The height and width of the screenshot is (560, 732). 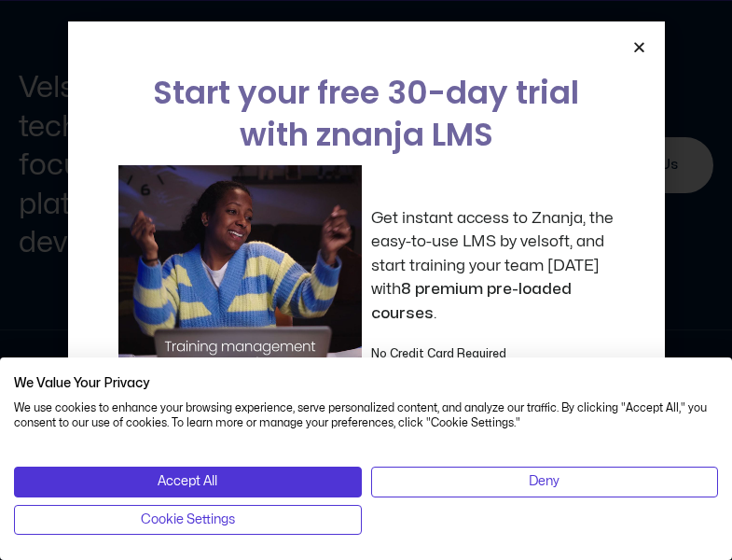 What do you see at coordinates (187, 519) in the screenshot?
I see `button: Adjust cookie preferences` at bounding box center [187, 519].